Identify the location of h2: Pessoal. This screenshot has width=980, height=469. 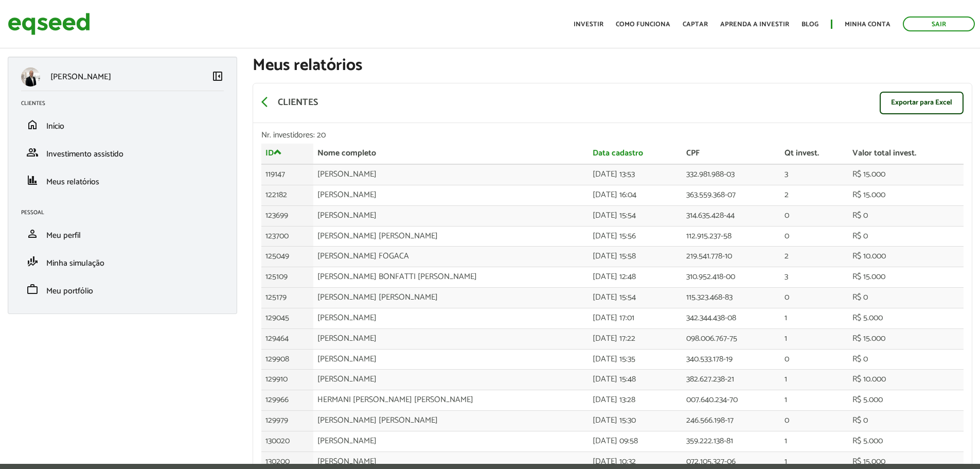
(126, 213).